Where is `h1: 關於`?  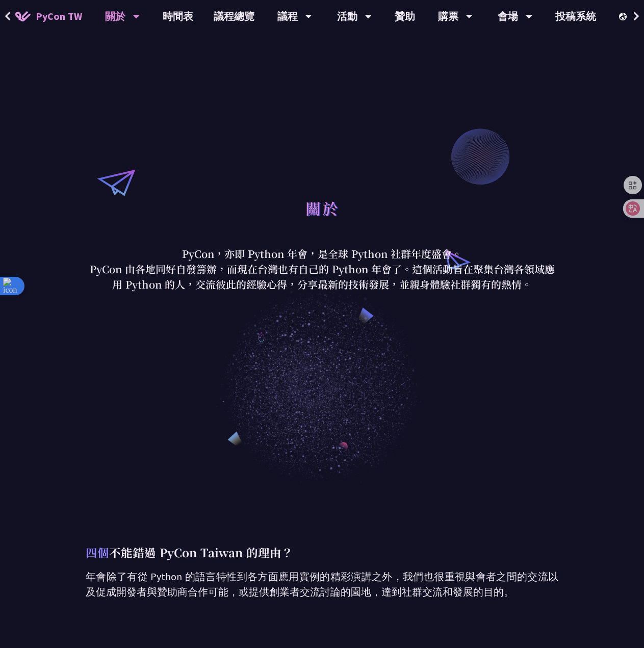 h1: 關於 is located at coordinates (322, 208).